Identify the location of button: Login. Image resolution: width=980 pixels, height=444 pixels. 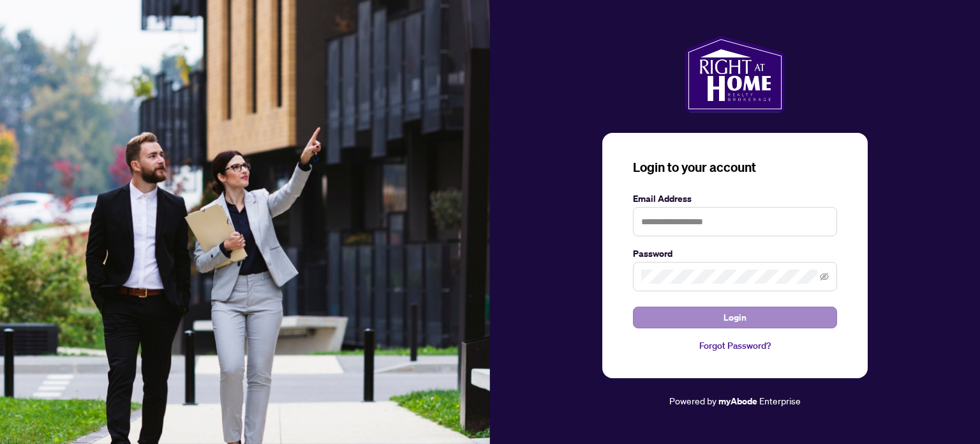
(735, 318).